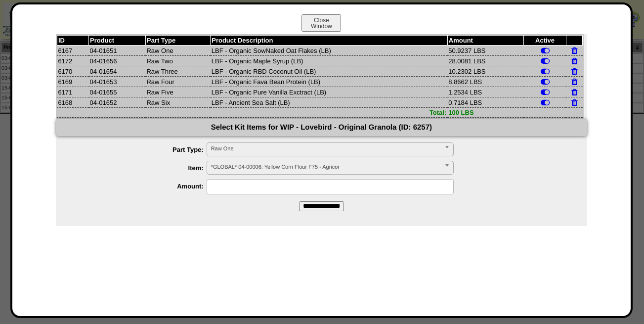 This screenshot has width=644, height=324. I want to click on td: 6169, so click(73, 81).